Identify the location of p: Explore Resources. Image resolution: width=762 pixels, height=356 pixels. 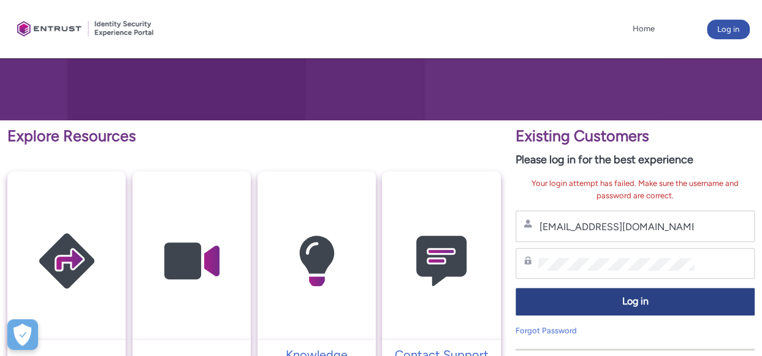
(254, 136).